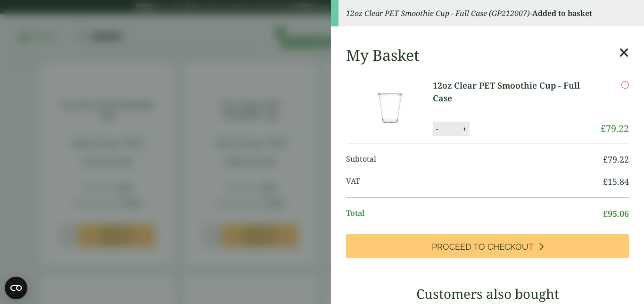  Describe the element at coordinates (487, 246) in the screenshot. I see `a: Proceed to Checkout` at that location.